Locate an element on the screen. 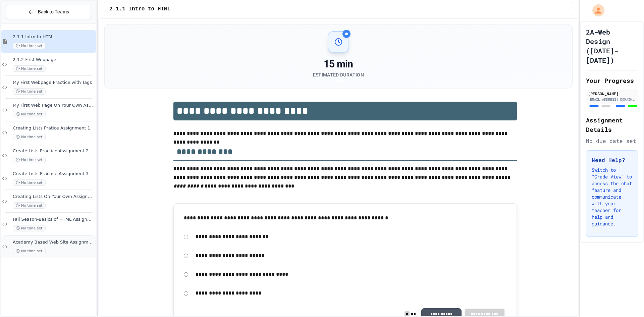 The height and width of the screenshot is (317, 644). div: My Account is located at coordinates (596, 10).